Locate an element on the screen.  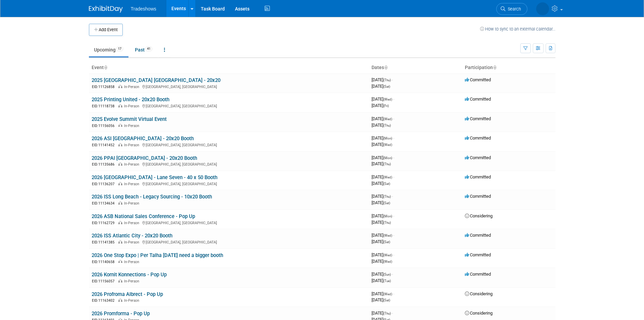
span: 17 is located at coordinates (120, 49).